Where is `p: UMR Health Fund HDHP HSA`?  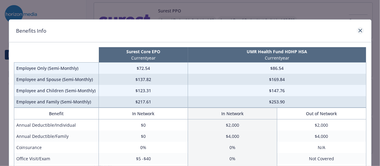 p: UMR Health Fund HDHP HSA is located at coordinates (277, 51).